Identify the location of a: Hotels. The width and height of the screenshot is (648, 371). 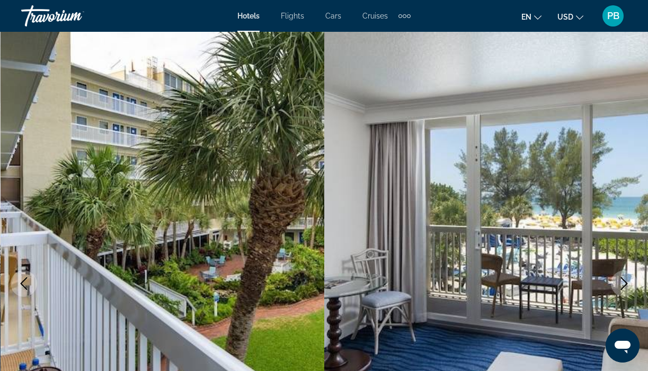
(249, 16).